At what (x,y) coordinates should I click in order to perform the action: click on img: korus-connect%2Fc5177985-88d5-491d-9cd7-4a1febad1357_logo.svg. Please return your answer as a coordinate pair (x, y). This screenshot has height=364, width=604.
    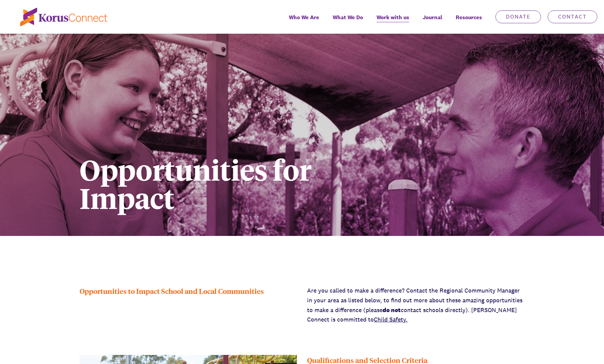
    Looking at the image, I should click on (64, 17).